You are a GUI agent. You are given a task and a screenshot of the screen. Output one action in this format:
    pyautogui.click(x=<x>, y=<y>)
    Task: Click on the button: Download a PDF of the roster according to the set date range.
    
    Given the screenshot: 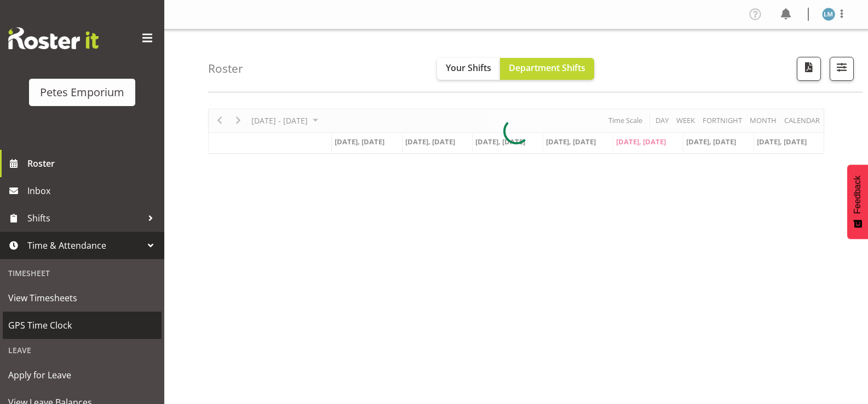 What is the action you would take?
    pyautogui.click(x=809, y=69)
    